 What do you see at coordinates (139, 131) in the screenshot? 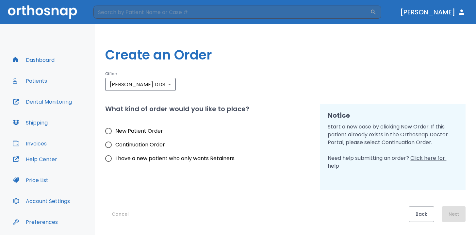
I see `span: New Patient Order` at bounding box center [139, 131].